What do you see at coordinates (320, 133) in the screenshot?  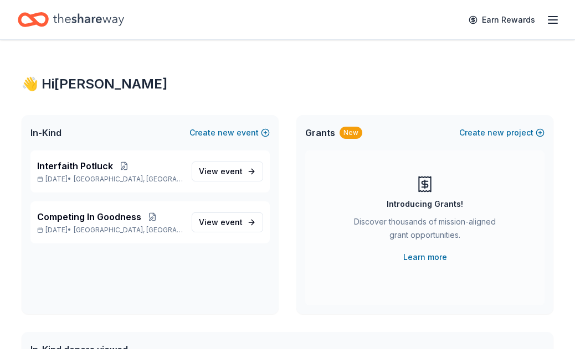 I see `span: Grants` at bounding box center [320, 133].